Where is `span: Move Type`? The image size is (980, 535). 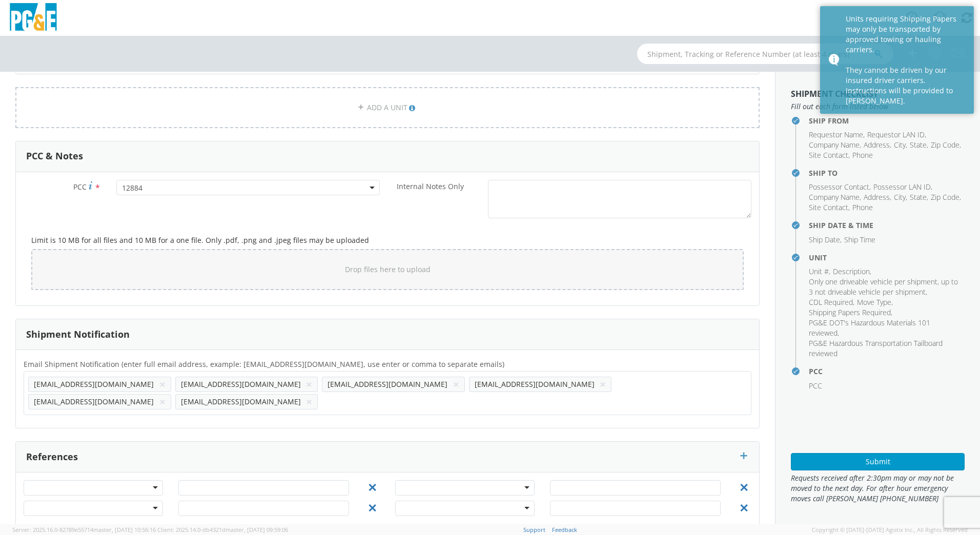 span: Move Type is located at coordinates (874, 302).